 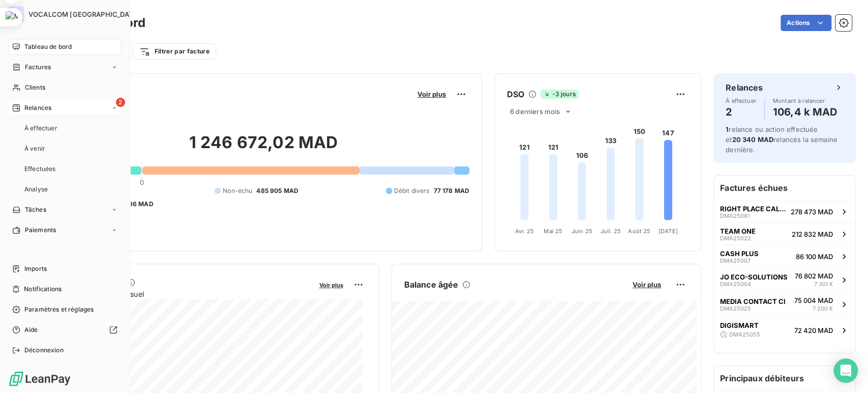 What do you see at coordinates (735, 216) in the screenshot?
I see `span: DMA25081` at bounding box center [735, 216].